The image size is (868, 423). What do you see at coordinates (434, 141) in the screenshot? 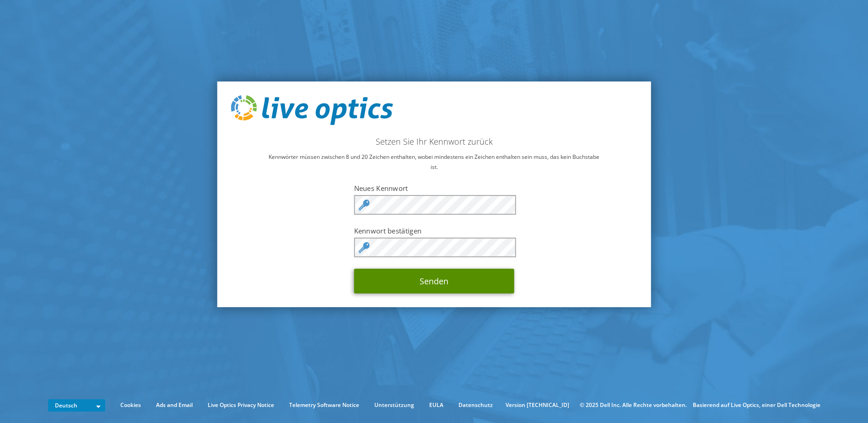
I see `h2: Setzen Sie Ihr Kennwort zurück` at bounding box center [434, 141].